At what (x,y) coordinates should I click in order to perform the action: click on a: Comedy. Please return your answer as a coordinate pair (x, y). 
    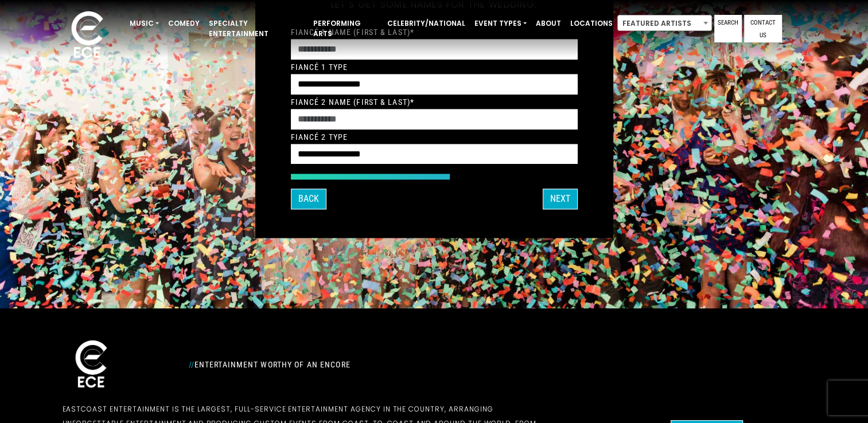
    Looking at the image, I should click on (183, 24).